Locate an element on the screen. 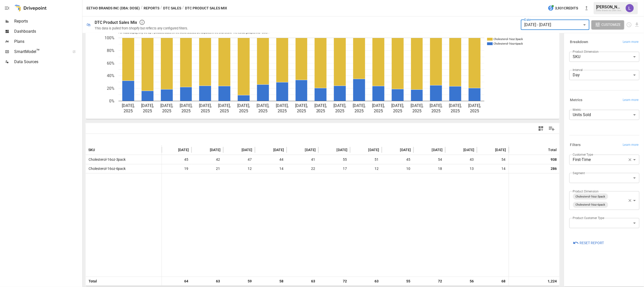  text: 40% is located at coordinates (111, 76).